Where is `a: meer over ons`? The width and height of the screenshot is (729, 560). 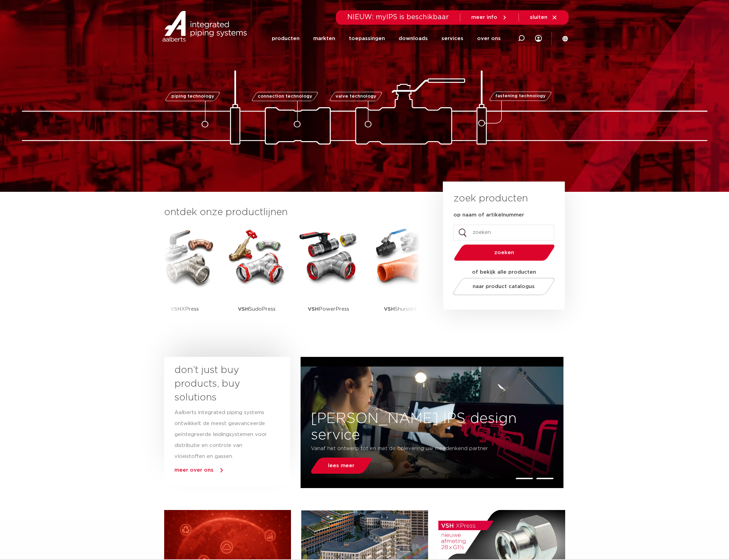 a: meer over ons is located at coordinates (194, 470).